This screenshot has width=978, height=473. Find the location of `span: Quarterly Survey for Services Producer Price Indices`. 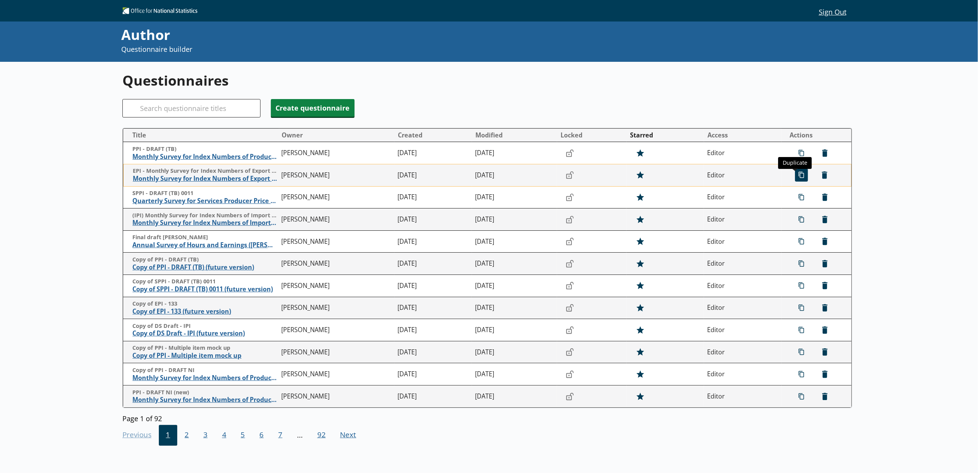

span: Quarterly Survey for Services Producer Price Indices is located at coordinates (205, 201).